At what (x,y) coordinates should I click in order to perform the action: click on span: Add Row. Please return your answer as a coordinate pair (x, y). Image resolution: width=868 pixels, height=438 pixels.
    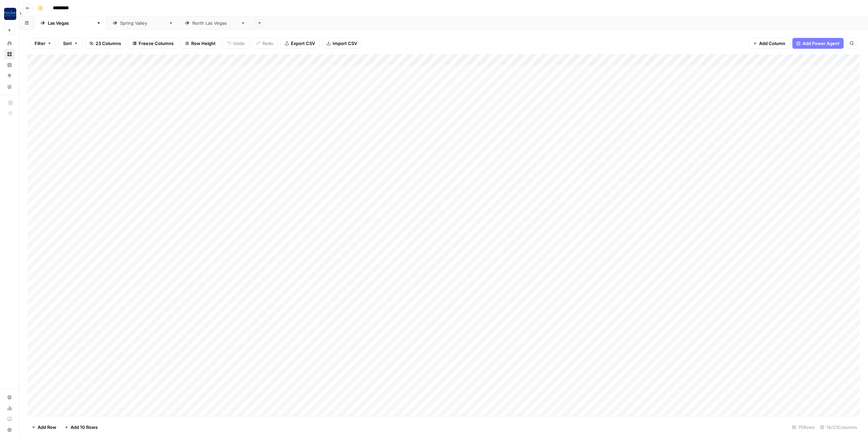
    Looking at the image, I should click on (46, 428).